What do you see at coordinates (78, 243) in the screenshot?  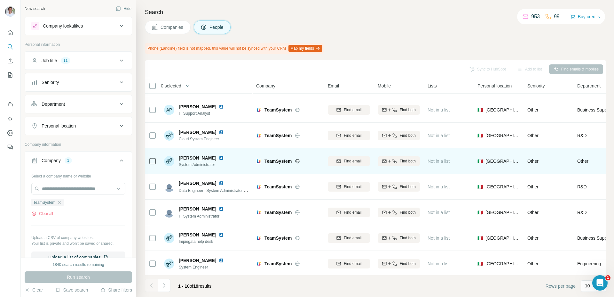 I see `p: Your list is private and won't be saved or shared.` at bounding box center [78, 243].